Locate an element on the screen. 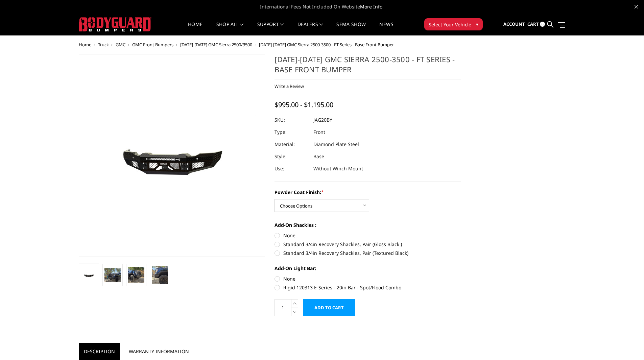 Image resolution: width=644 pixels, height=360 pixels. span: Home is located at coordinates (85, 45).